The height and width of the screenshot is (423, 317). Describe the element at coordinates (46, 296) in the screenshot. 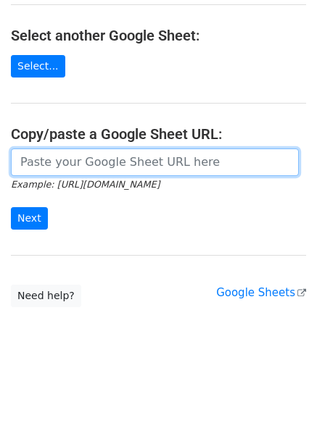

I see `a: Need help?` at that location.